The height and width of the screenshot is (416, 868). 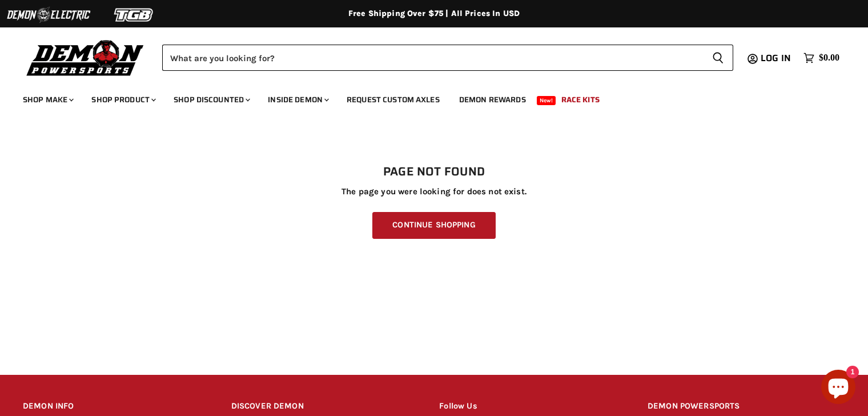 I want to click on ul: Main menu, so click(x=426, y=97).